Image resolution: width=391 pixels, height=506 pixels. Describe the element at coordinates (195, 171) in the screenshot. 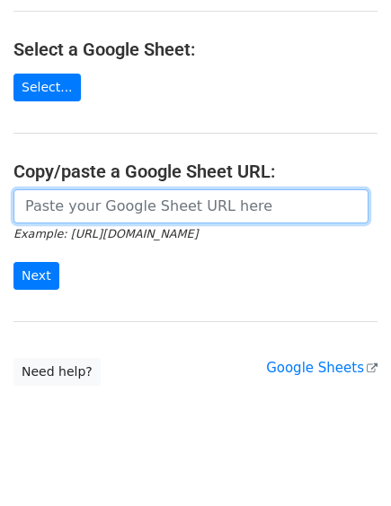

I see `h4: Copy/paste a Google Sheet URL:` at that location.